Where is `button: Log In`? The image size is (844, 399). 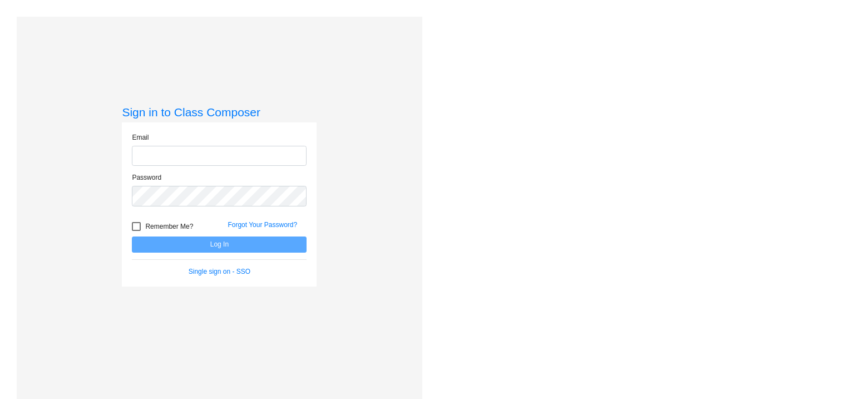 button: Log In is located at coordinates (219, 244).